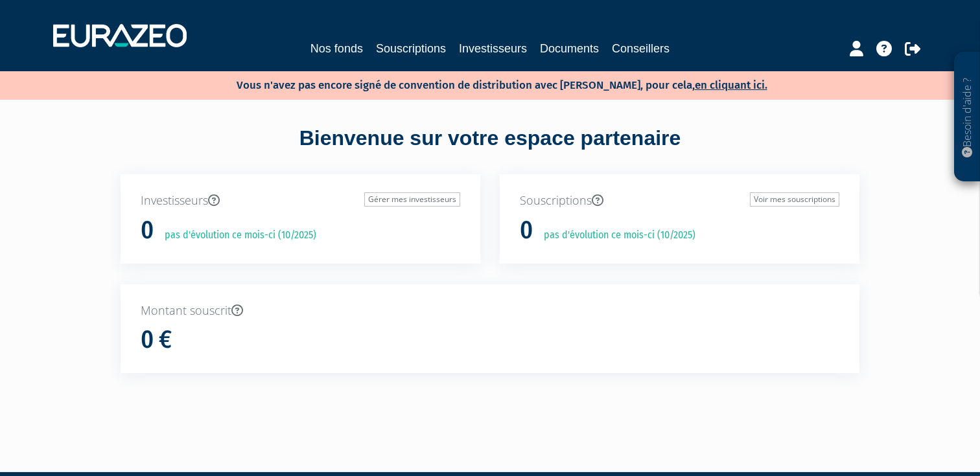 The width and height of the screenshot is (980, 476). What do you see at coordinates (679, 201) in the screenshot?
I see `p: Souscriptions` at bounding box center [679, 201].